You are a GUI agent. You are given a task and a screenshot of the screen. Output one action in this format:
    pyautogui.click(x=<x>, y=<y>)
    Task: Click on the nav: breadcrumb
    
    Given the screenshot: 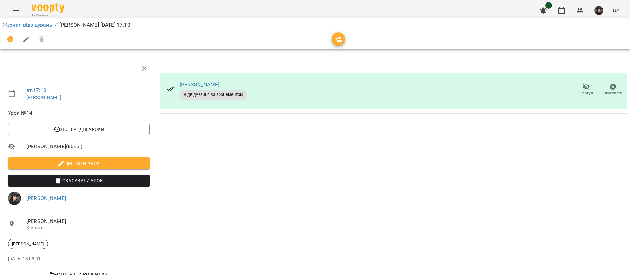 What is the action you would take?
    pyautogui.click(x=315, y=25)
    